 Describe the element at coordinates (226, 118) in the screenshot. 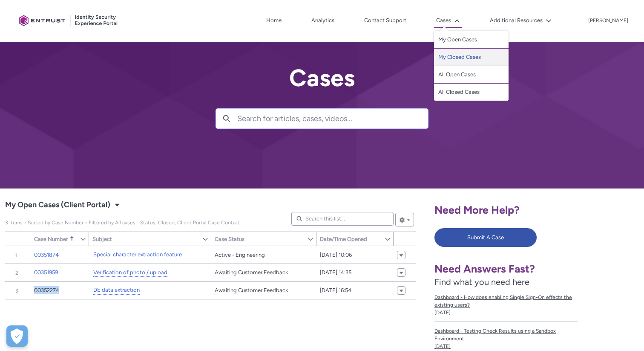

I see `button: Search` at that location.